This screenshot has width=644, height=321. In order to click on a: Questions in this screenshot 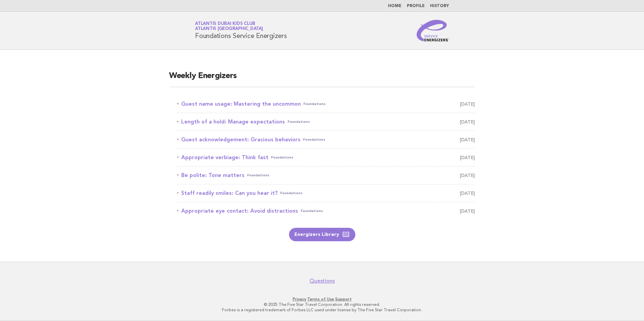, I will do `click(322, 281)`.